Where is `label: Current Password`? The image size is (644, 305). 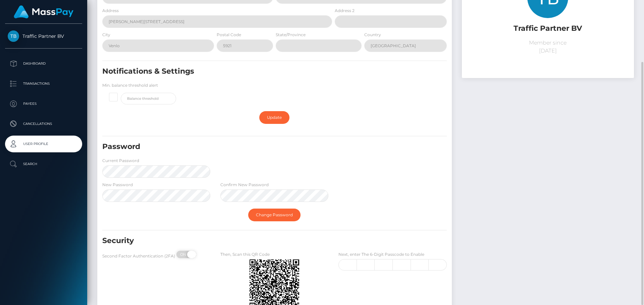 label: Current Password is located at coordinates (121, 161).